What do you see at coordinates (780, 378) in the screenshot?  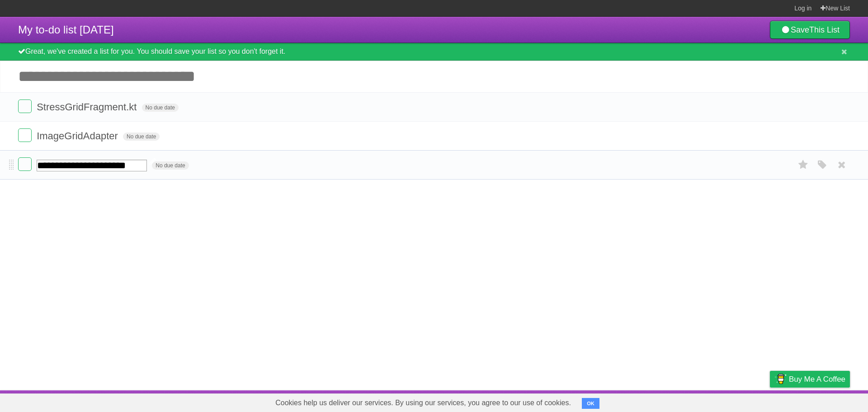 I see `img: Buy me a coffee` at bounding box center [780, 378].